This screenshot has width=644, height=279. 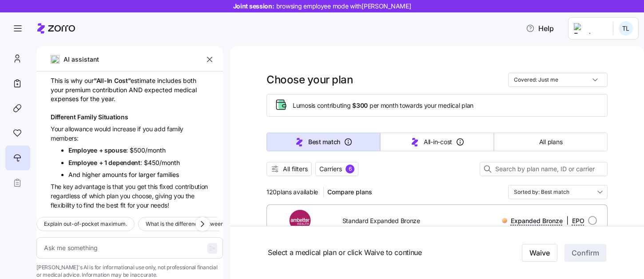 What do you see at coordinates (590, 28) in the screenshot?
I see `img: Employer logo` at bounding box center [590, 28].